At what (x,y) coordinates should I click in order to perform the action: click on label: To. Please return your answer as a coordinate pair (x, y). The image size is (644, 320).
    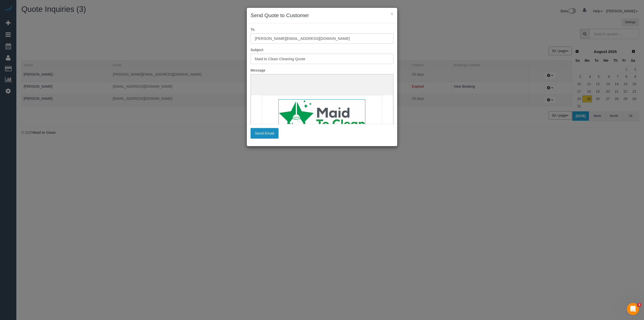
    Looking at the image, I should click on (322, 30).